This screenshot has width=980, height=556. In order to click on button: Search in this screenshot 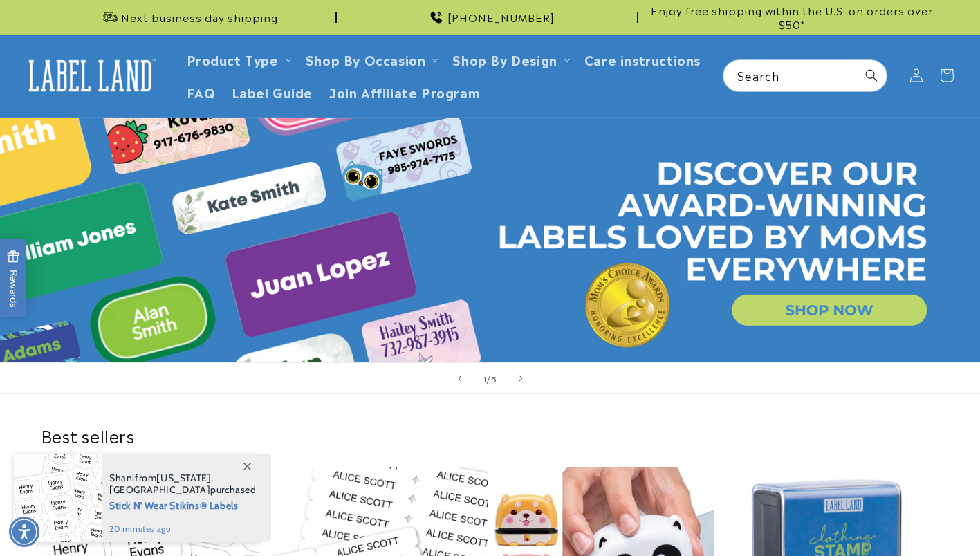, I will do `click(872, 75)`.